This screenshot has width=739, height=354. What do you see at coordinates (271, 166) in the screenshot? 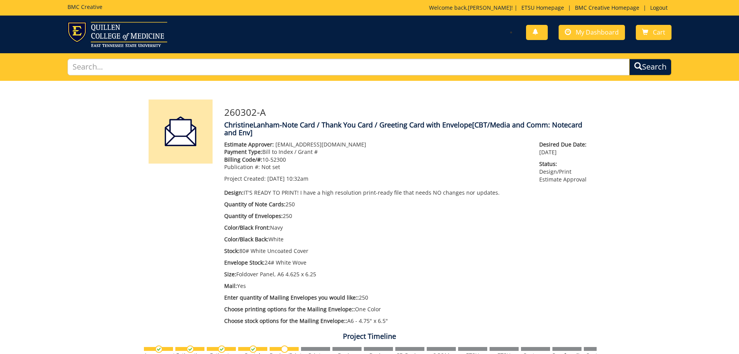
I see `span: Not set` at bounding box center [271, 166].